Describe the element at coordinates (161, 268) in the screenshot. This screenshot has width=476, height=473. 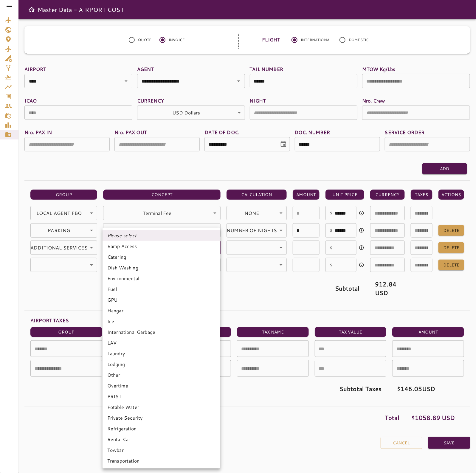
I see `li: Dish Washing` at that location.